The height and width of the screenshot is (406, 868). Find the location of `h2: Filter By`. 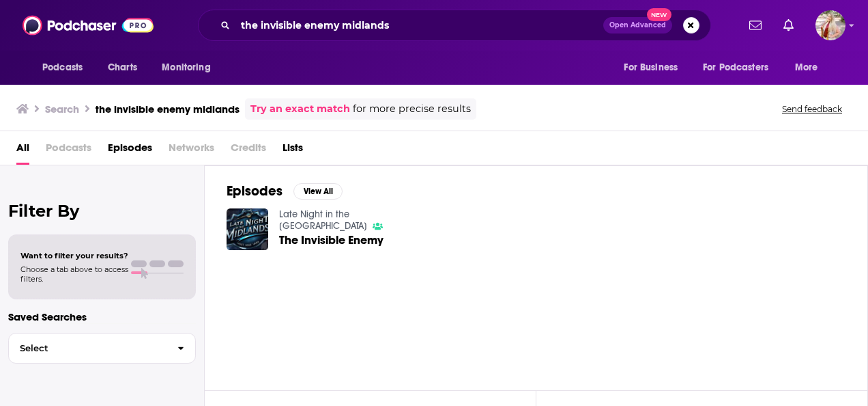

h2: Filter By is located at coordinates (102, 210).